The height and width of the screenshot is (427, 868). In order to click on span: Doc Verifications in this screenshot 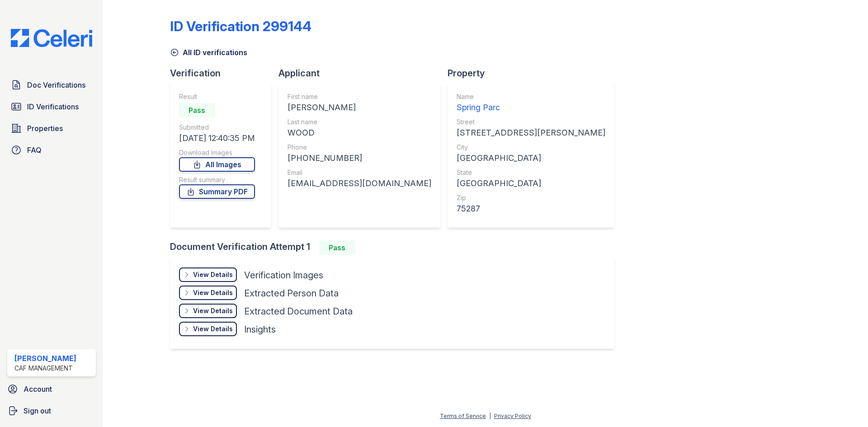, I will do `click(56, 85)`.